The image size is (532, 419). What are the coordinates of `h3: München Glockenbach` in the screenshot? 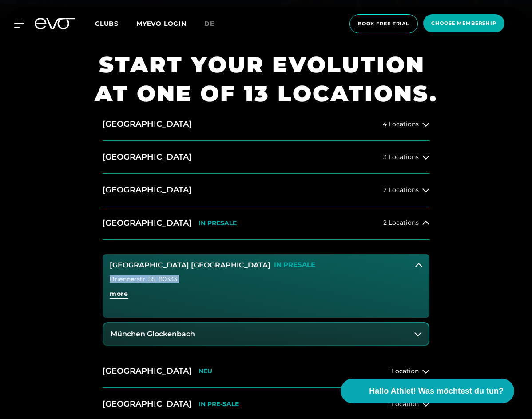 It's located at (153, 334).